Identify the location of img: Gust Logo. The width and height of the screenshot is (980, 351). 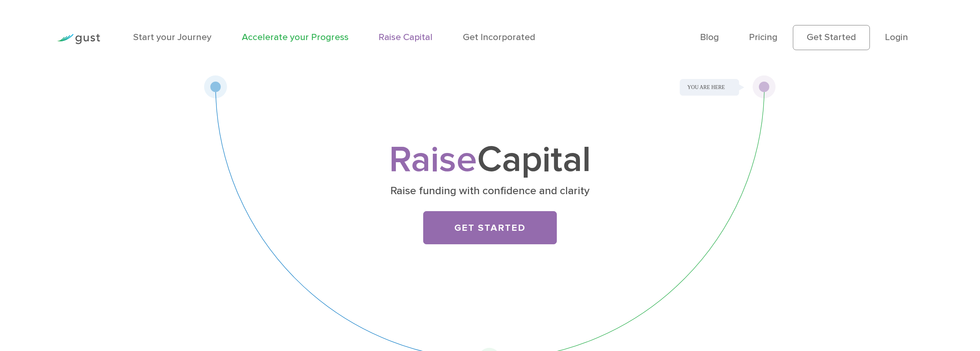
(79, 39).